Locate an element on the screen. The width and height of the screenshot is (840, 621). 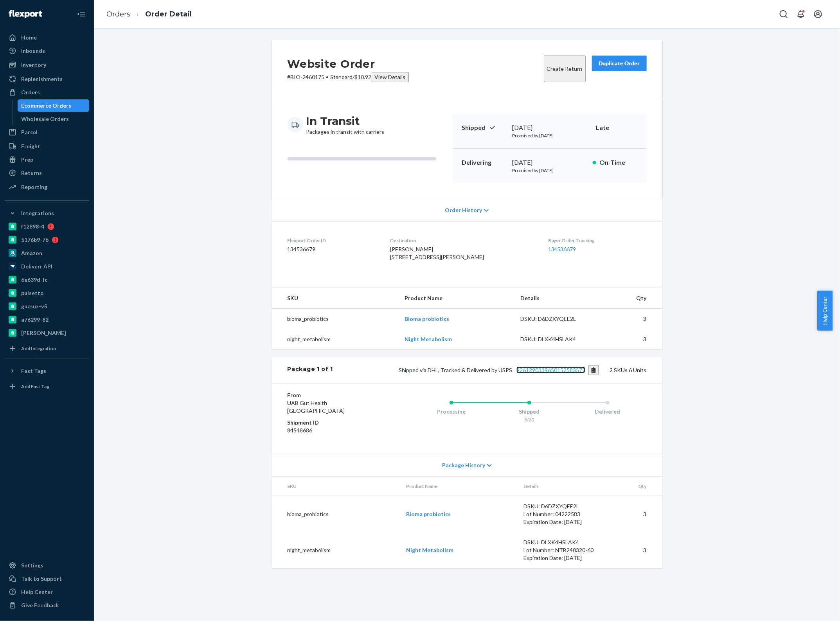
a: Inventory is located at coordinates (47, 65).